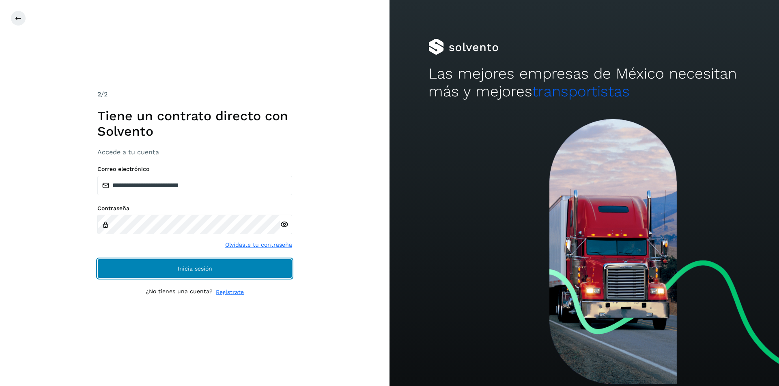 The height and width of the screenshot is (386, 779). I want to click on button: Inicia sesión, so click(195, 269).